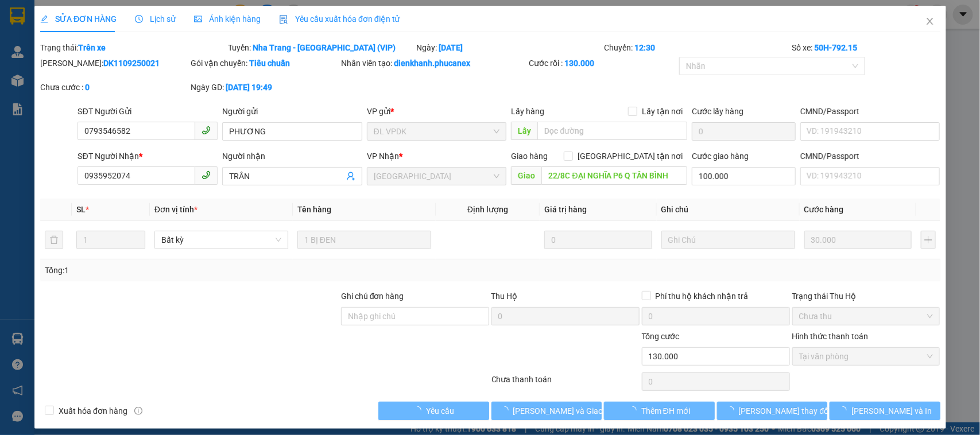 Image resolution: width=980 pixels, height=435 pixels. Describe the element at coordinates (660, 337) in the screenshot. I see `span: Tổng cước` at that location.